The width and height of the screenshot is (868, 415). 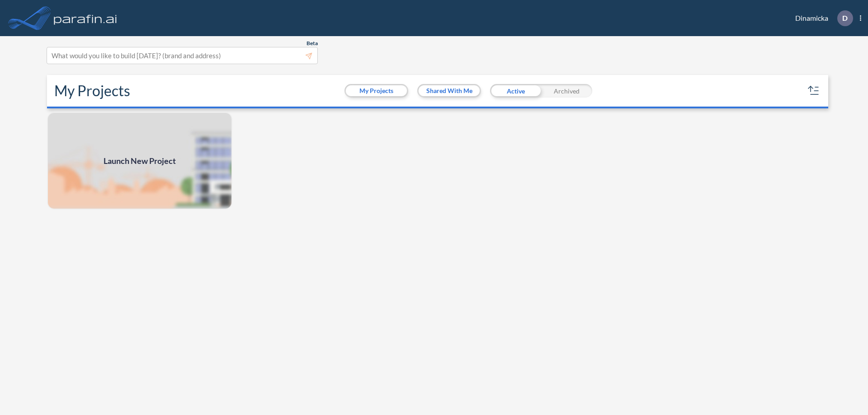 I want to click on button: My Projects, so click(x=376, y=91).